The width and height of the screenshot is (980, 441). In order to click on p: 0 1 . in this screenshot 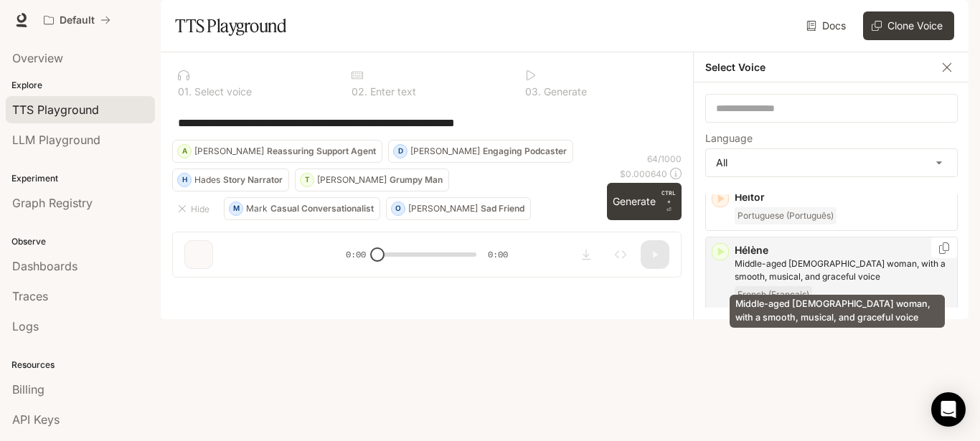, I will do `click(184, 92)`.